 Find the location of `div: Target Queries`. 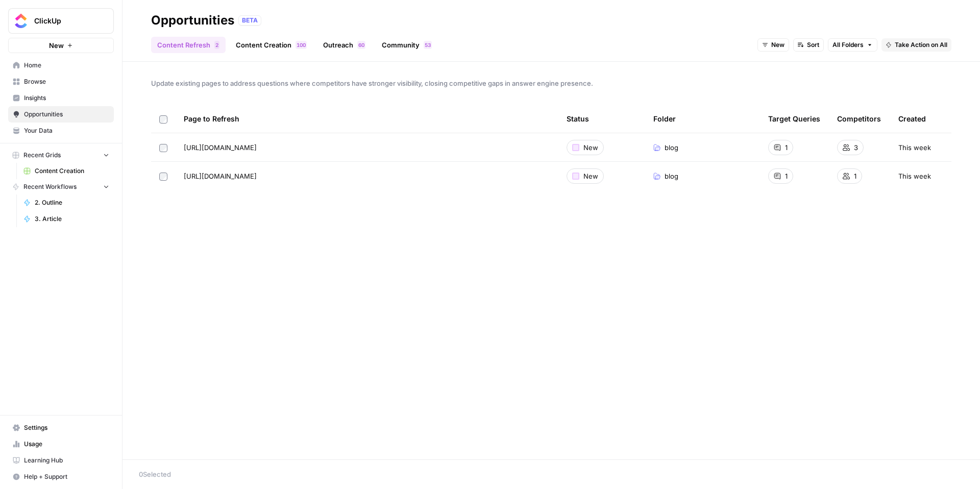

div: Target Queries is located at coordinates (794, 118).